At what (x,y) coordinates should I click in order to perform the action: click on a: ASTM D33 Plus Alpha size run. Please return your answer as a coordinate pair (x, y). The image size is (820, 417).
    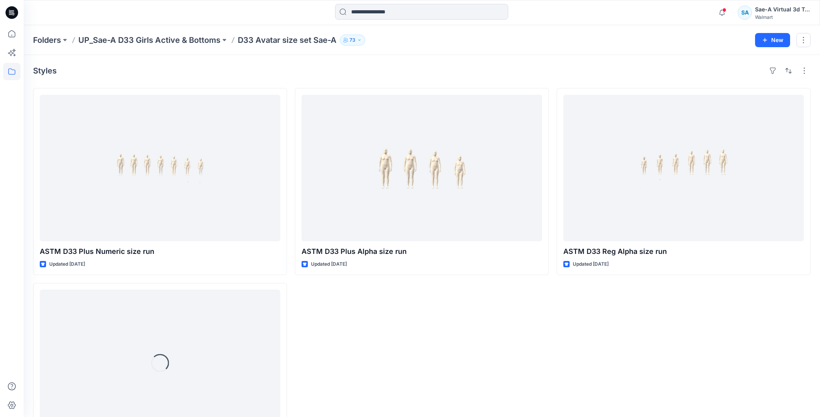
    Looking at the image, I should click on (421, 168).